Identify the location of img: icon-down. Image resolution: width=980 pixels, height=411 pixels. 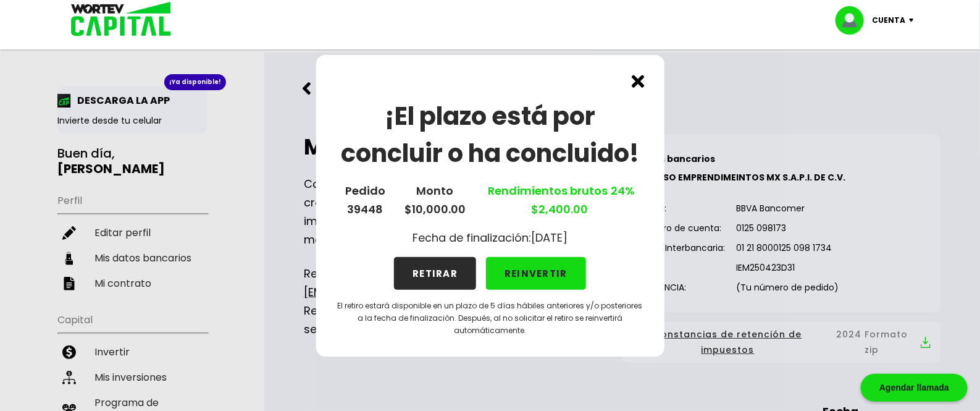
(914, 20).